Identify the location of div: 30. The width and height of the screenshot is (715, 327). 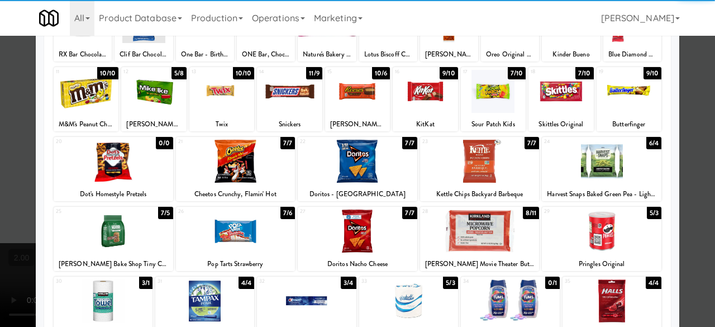
(79, 281).